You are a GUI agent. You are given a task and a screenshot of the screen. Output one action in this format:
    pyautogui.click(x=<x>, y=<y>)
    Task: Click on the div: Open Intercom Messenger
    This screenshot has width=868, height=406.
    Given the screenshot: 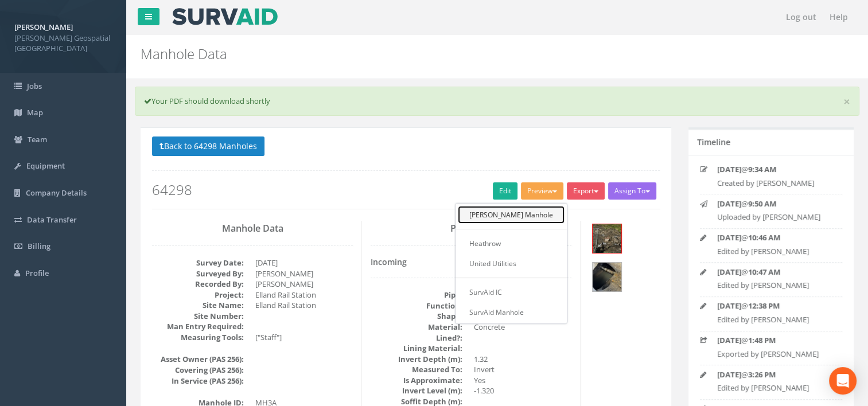 What is the action you would take?
    pyautogui.click(x=843, y=381)
    